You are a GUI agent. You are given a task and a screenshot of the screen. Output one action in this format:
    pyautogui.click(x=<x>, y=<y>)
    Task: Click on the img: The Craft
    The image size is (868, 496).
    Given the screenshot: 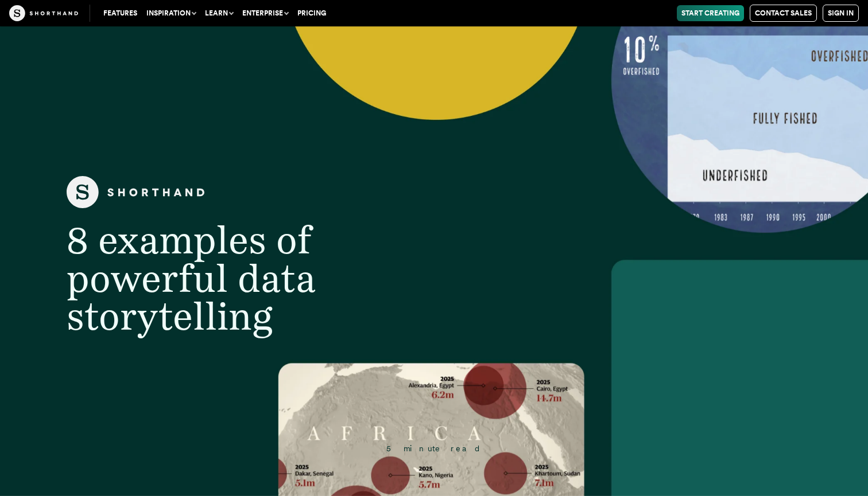 What is the action you would take?
    pyautogui.click(x=43, y=13)
    